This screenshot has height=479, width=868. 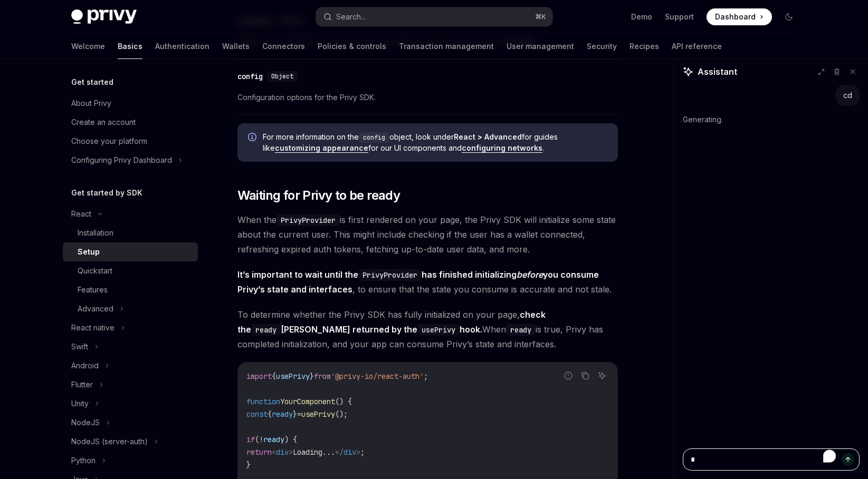 I want to click on div: About Privy, so click(x=91, y=103).